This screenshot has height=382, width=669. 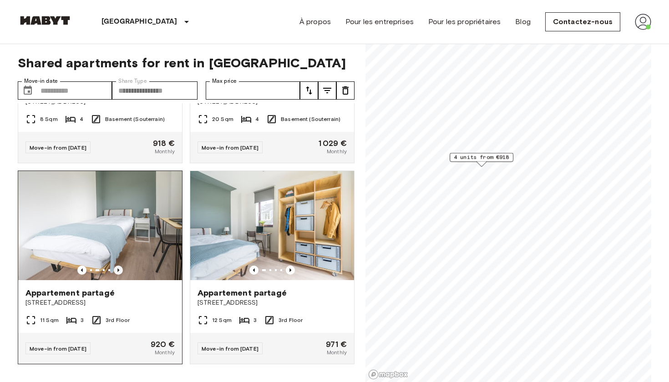 I want to click on div: Map marker, so click(x=481, y=160).